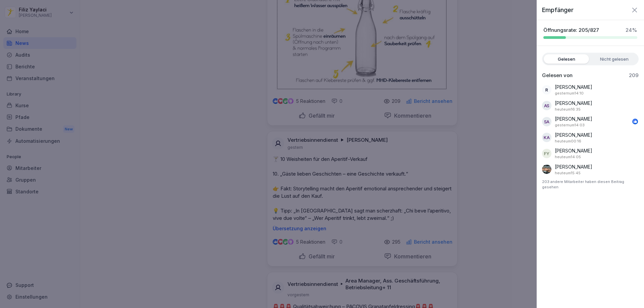 This screenshot has height=308, width=644. I want to click on p: 25. September 2025 um 14:10, so click(569, 93).